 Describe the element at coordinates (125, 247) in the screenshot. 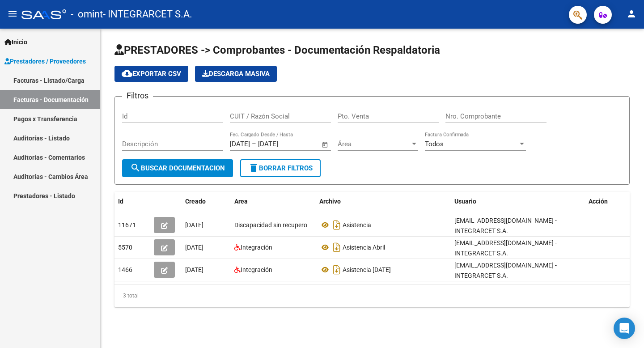

I see `span: 5570` at that location.